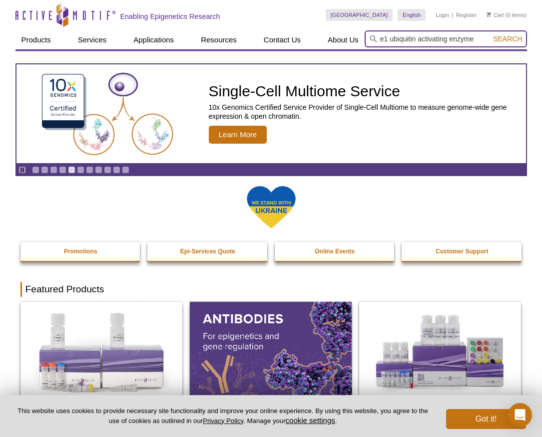 This screenshot has height=437, width=542. I want to click on strong: Epi-Services Quote, so click(208, 252).